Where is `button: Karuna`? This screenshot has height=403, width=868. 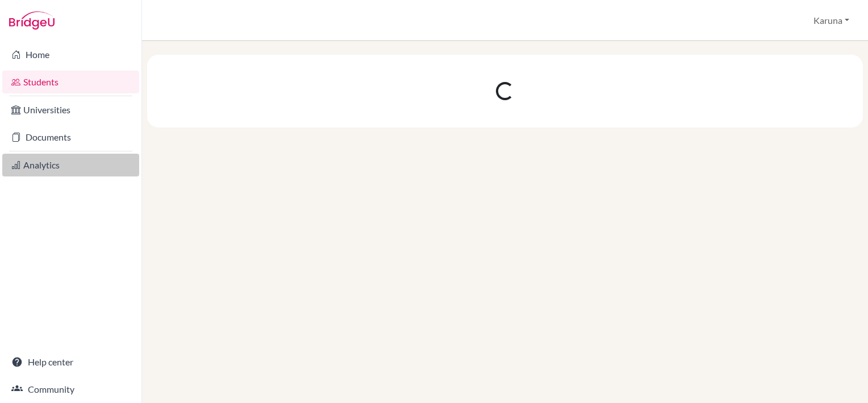
button: Karuna is located at coordinates (832, 21).